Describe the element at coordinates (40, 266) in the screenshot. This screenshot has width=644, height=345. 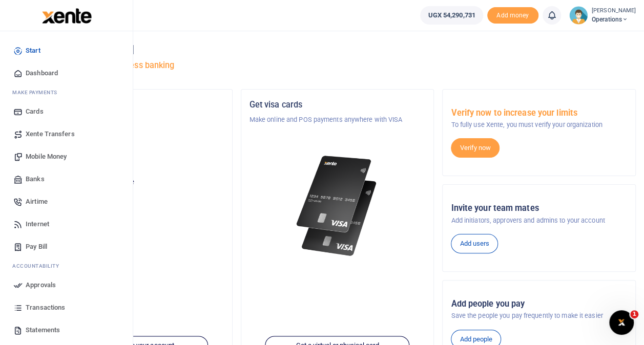
I see `span: countability` at that location.